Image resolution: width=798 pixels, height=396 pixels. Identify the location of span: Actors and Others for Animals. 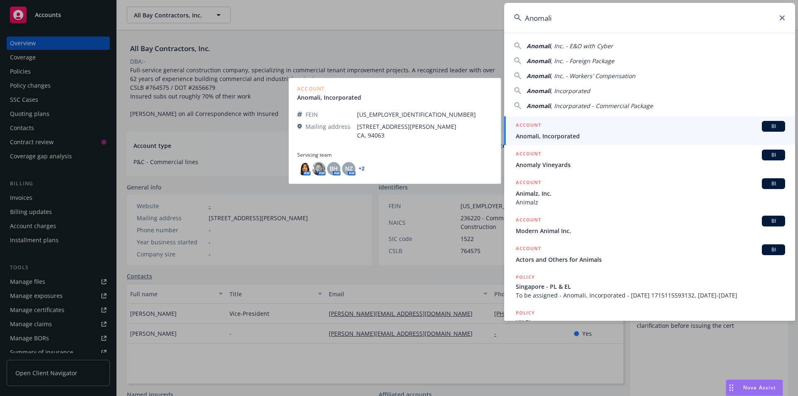
(651, 259).